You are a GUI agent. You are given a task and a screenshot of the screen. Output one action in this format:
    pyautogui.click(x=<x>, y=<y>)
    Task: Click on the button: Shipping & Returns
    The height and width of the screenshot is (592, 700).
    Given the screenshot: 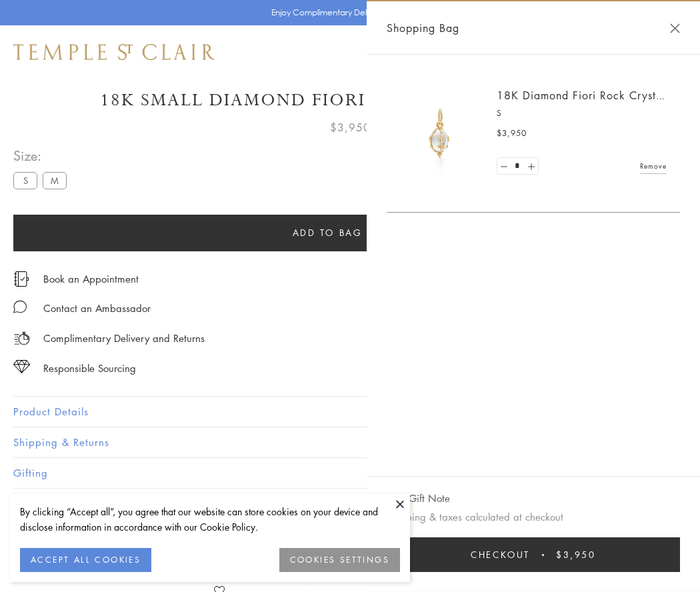 What is the action you would take?
    pyautogui.click(x=350, y=442)
    